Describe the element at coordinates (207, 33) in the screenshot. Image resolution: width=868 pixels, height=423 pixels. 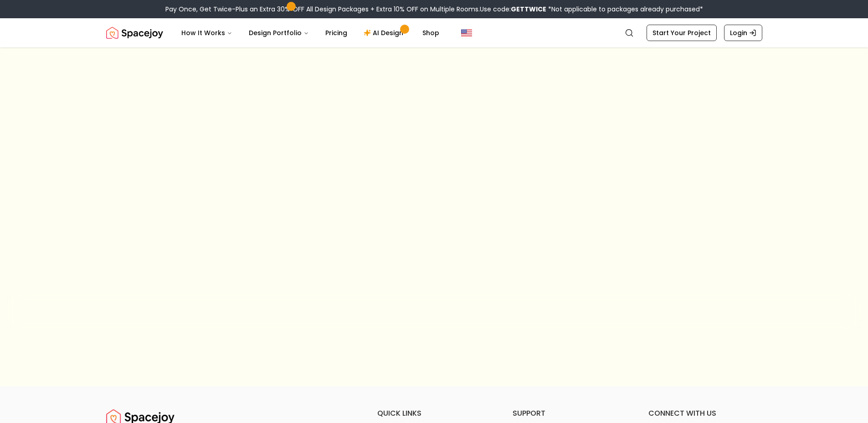
I see `button: How It Works` at that location.